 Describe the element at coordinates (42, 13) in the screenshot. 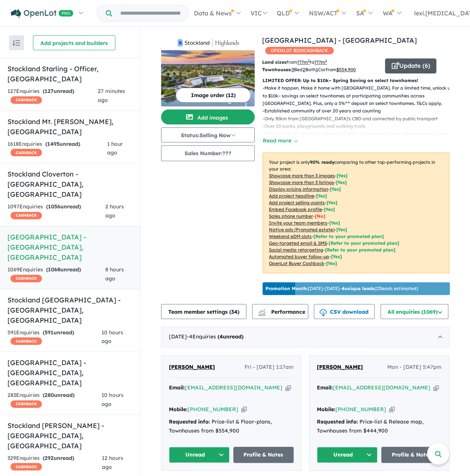

I see `img: Openlot PRO Logo White` at that location.